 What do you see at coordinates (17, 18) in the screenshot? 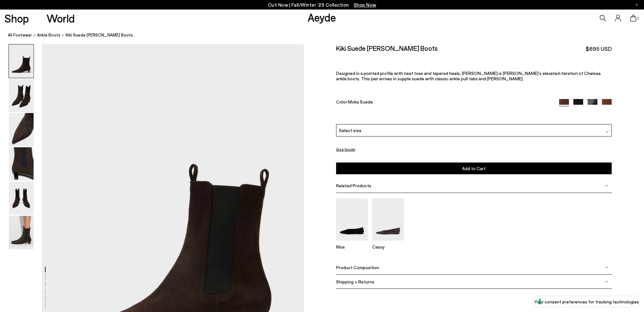
I see `a: Shop` at bounding box center [17, 18].